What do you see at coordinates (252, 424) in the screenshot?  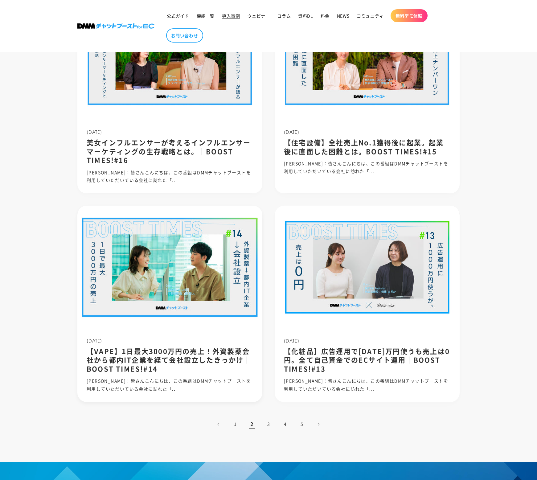 I see `span: 2ページ` at bounding box center [252, 424].